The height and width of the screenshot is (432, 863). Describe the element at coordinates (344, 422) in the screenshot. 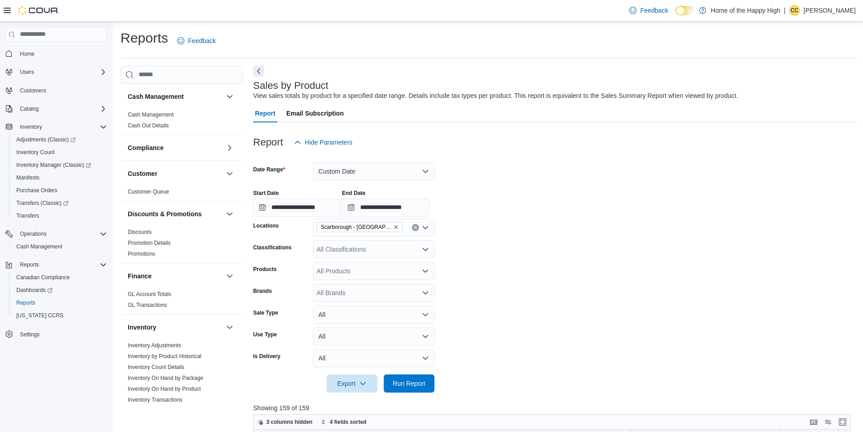

I see `button: 4 fields sorted` at that location.